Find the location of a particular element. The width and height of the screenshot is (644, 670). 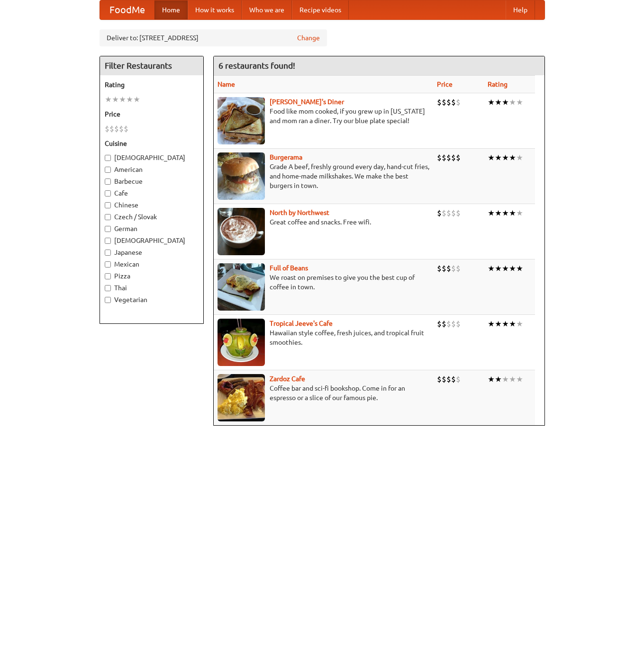

a: Who we are is located at coordinates (267, 10).